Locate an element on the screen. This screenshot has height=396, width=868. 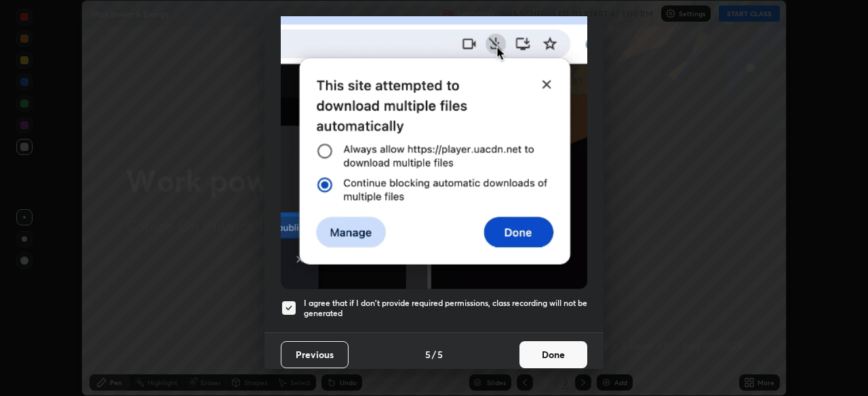
button: Previous is located at coordinates (314, 355).